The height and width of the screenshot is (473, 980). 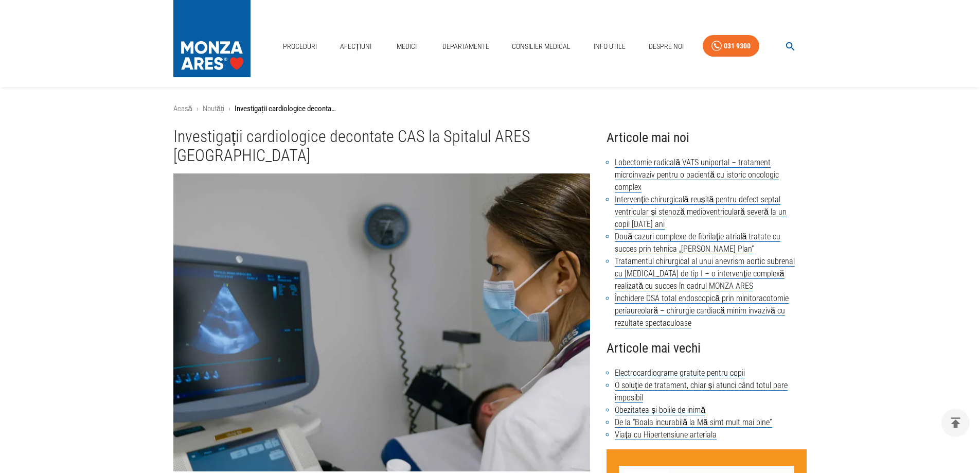 What do you see at coordinates (300, 46) in the screenshot?
I see `a: Proceduri` at bounding box center [300, 46].